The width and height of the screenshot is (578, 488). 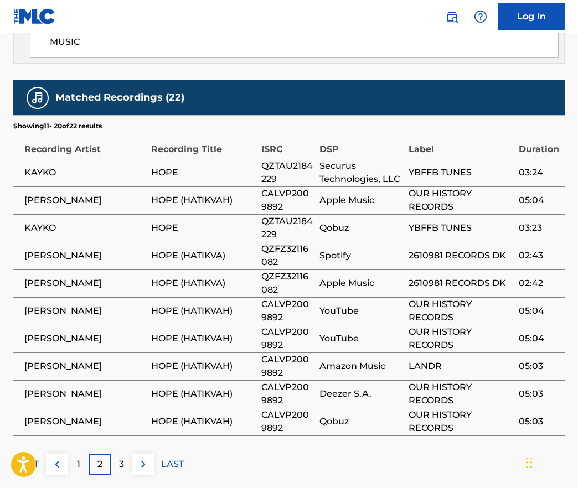 What do you see at coordinates (480, 17) in the screenshot?
I see `div: Help` at bounding box center [480, 17].